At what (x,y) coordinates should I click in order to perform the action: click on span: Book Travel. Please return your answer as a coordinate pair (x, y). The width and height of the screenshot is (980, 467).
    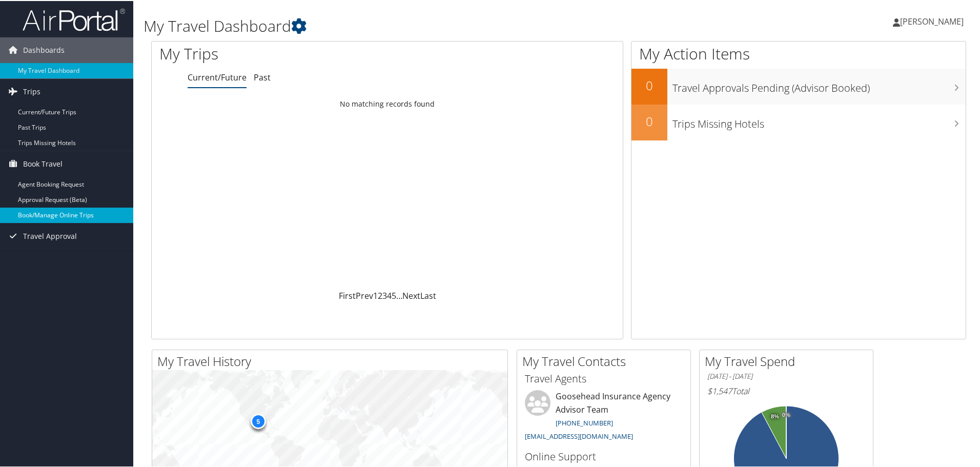
    Looking at the image, I should click on (42, 163).